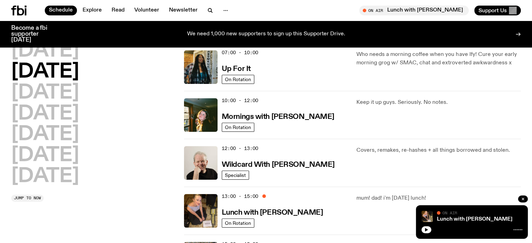 The height and width of the screenshot is (243, 532). What do you see at coordinates (201, 67) in the screenshot?
I see `img: Ify - a Brown Skin girl with black braided twists, looking up to the side with her tongue stickin...` at bounding box center [201, 67].